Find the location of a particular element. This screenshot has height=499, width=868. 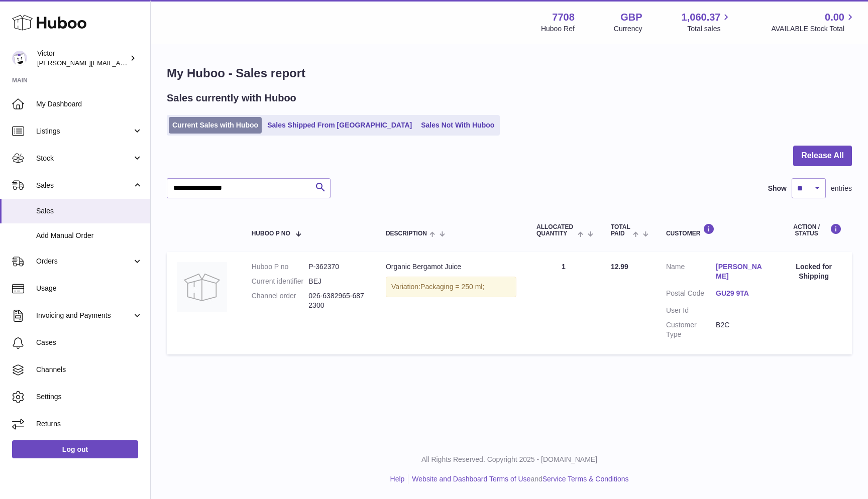

span: My Dashboard is located at coordinates (89, 104).